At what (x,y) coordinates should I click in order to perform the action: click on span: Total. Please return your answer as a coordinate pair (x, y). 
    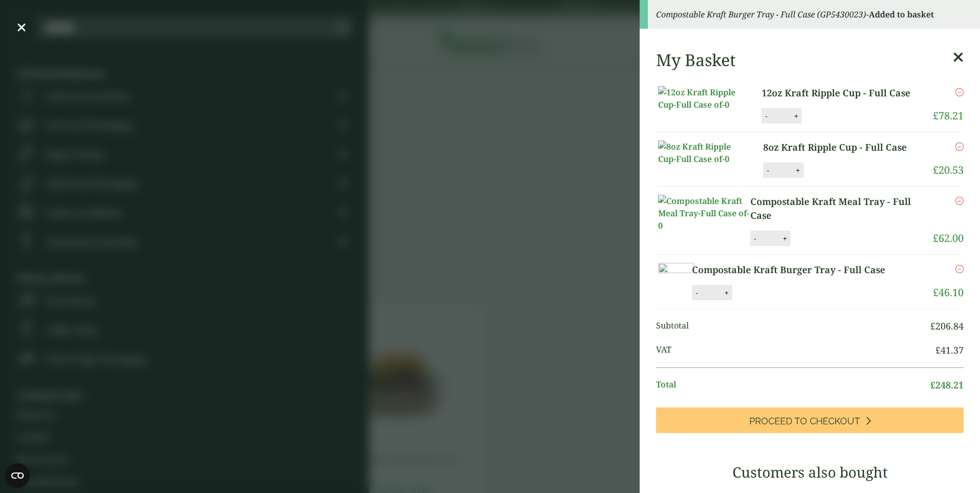
    Looking at the image, I should click on (793, 385).